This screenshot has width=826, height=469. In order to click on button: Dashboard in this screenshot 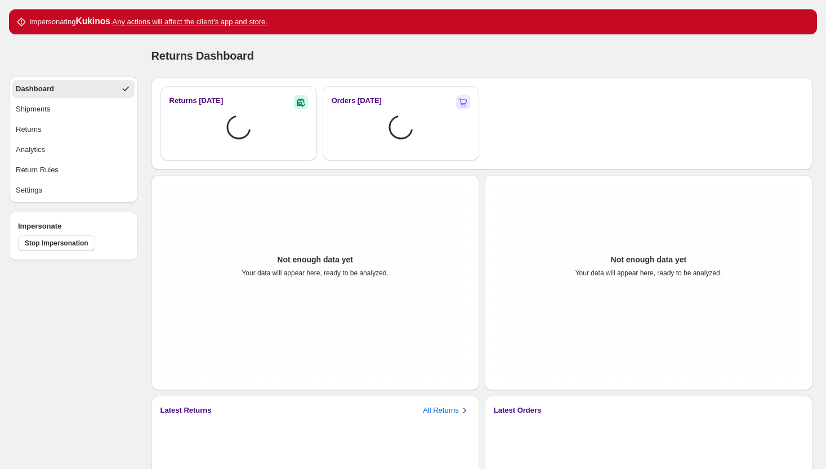, I will do `click(73, 89)`.